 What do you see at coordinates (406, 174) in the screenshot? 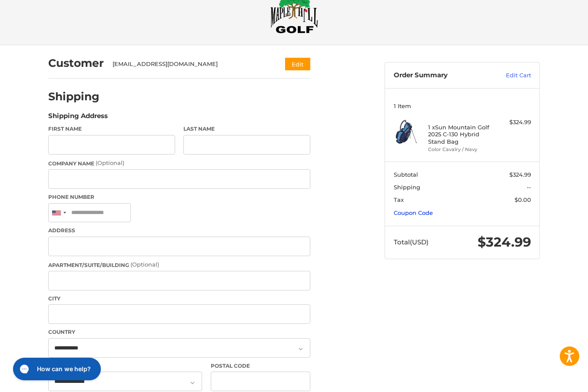
I see `span: Subtotal` at bounding box center [406, 174].